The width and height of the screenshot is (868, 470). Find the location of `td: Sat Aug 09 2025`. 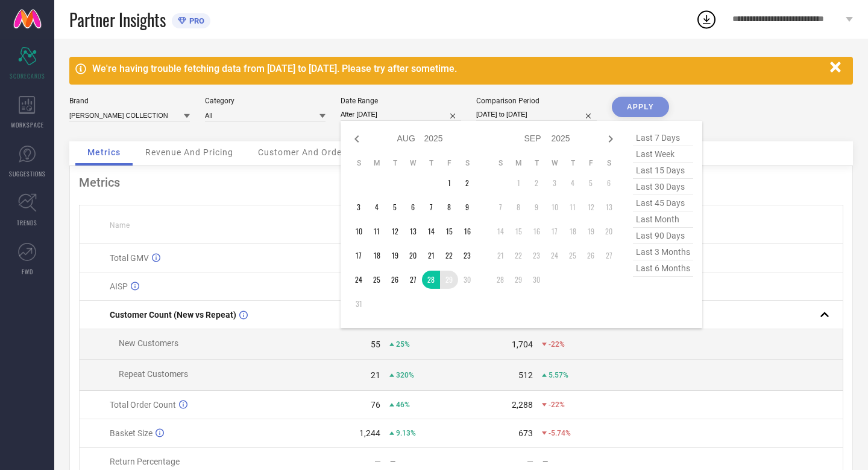

td: Sat Aug 09 2025 is located at coordinates (468, 207).